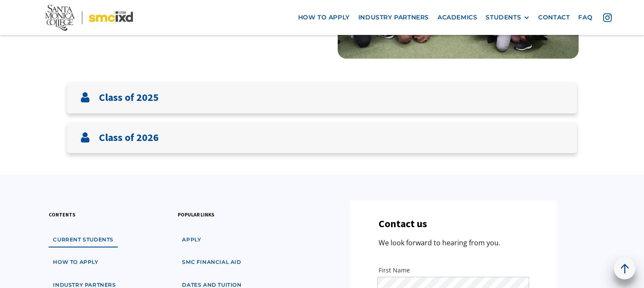 This screenshot has height=288, width=644. I want to click on h3: Class of 2025, so click(129, 98).